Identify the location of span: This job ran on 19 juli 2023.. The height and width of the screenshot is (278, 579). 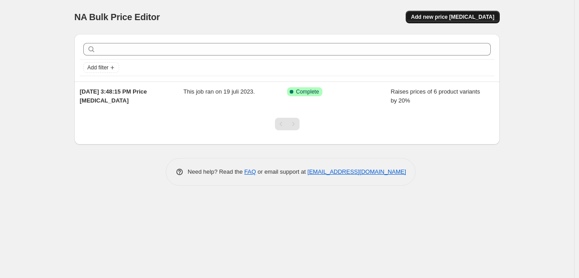
(220, 91).